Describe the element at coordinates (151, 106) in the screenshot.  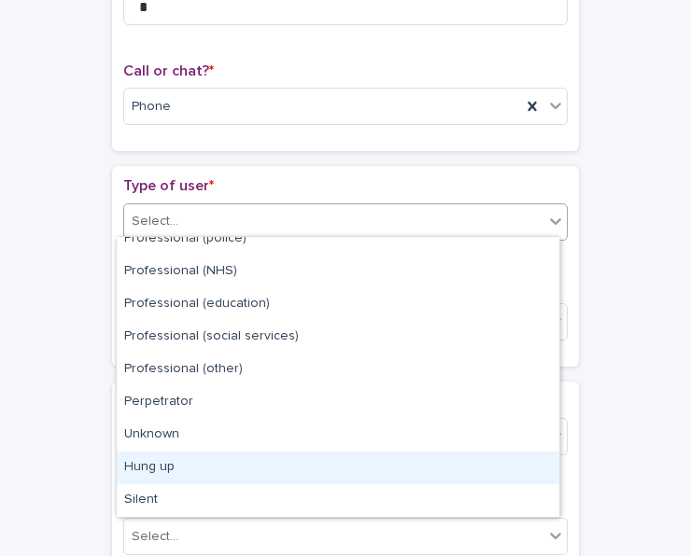
I see `span: Phone` at that location.